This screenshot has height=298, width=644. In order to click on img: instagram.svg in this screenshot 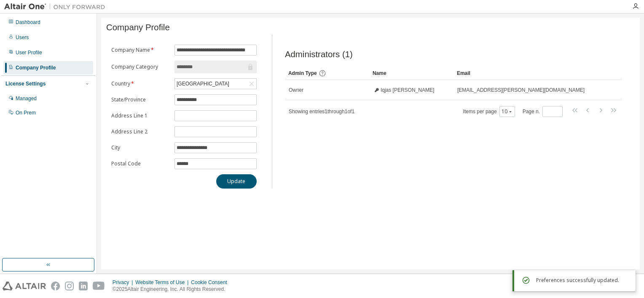, I will do `click(69, 286)`.